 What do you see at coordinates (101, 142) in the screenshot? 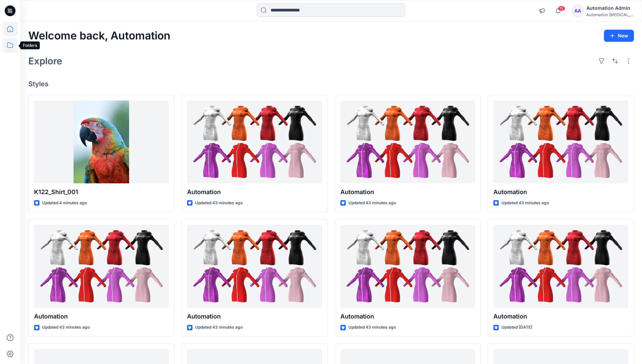
I see `a: K122_Shirt_001` at bounding box center [101, 142].